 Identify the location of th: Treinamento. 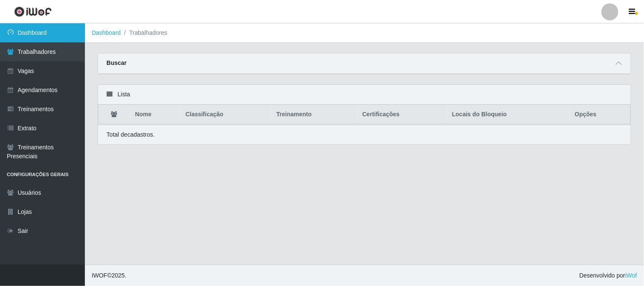
(314, 114).